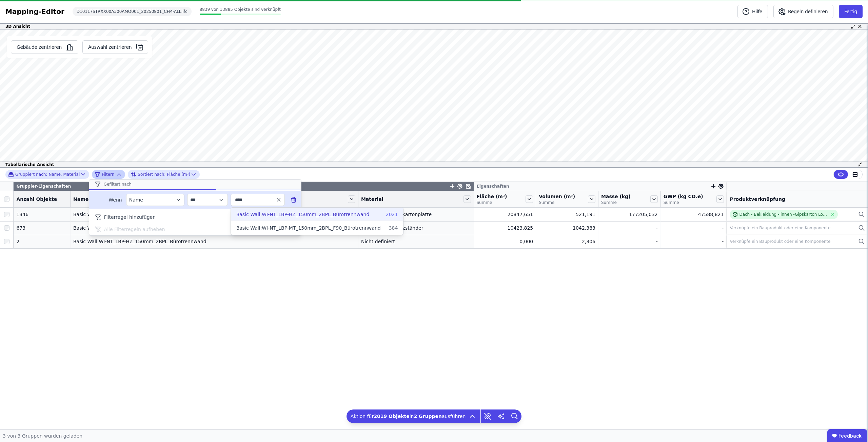 The width and height of the screenshot is (868, 442). I want to click on span: Basic Wall:WI-NT_LBP-MT_150mm_2BPL_F90_Bürotrennwand, so click(308, 228).